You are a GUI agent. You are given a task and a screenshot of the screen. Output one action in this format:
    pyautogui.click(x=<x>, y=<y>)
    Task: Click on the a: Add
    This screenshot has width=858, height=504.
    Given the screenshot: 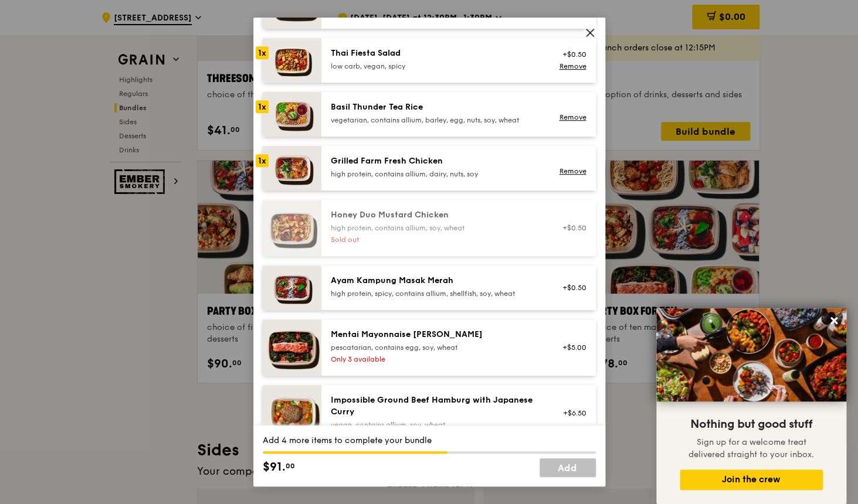 What is the action you would take?
    pyautogui.click(x=568, y=468)
    